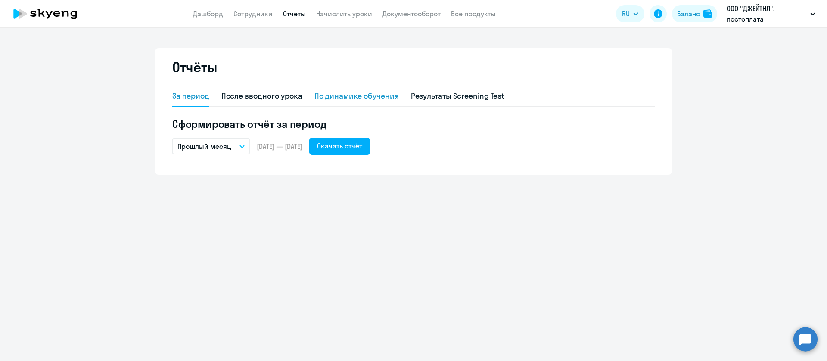 The image size is (827, 361). What do you see at coordinates (195, 67) in the screenshot?
I see `h2: Отчёты` at bounding box center [195, 67].